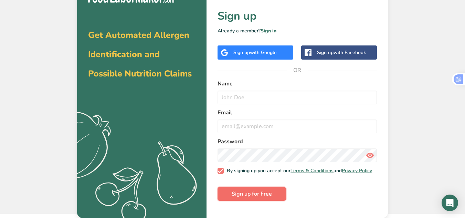 This screenshot has width=465, height=218. Describe the element at coordinates (263, 52) in the screenshot. I see `span: with Google` at that location.